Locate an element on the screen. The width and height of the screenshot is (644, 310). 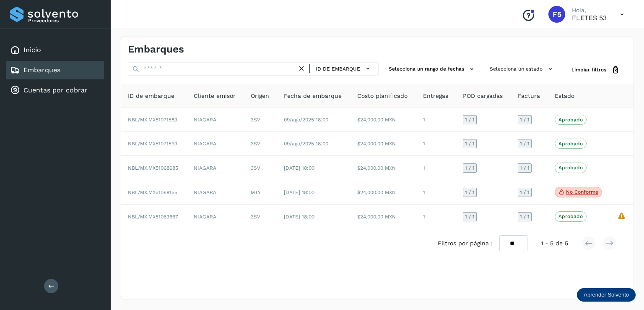
span: Entregas is located at coordinates (436, 96).